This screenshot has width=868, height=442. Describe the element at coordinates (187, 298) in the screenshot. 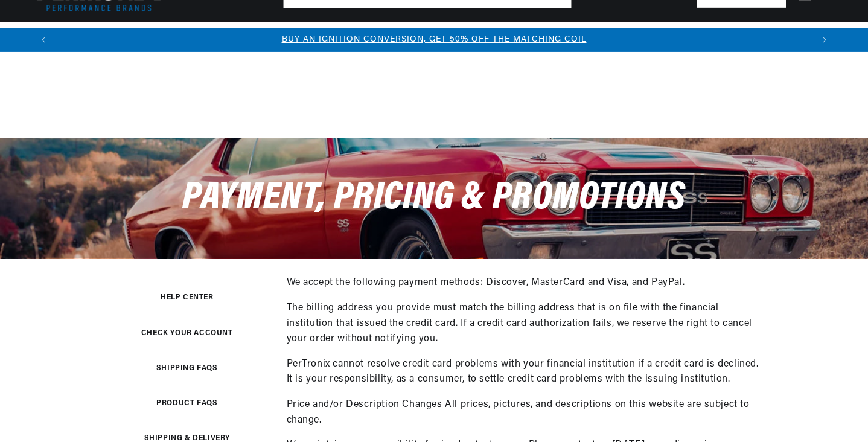

I see `a: Help Center` at that location.